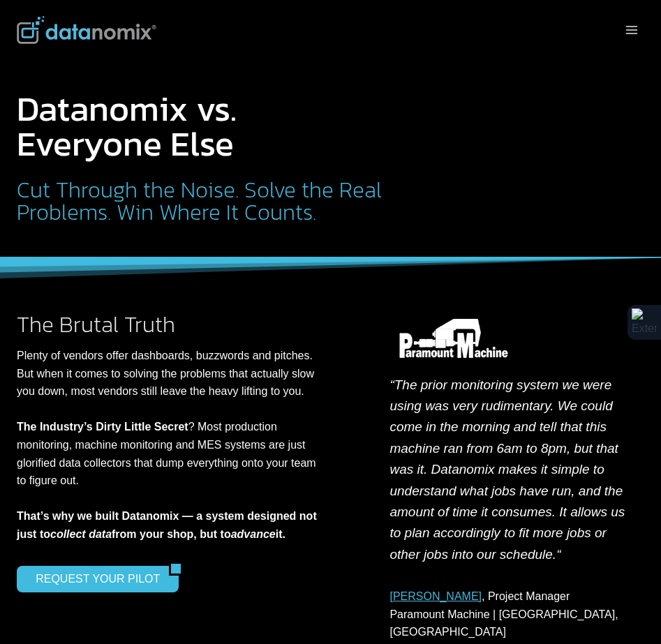 Image resolution: width=661 pixels, height=644 pixels. I want to click on h2: The Brutal Truth, so click(172, 324).